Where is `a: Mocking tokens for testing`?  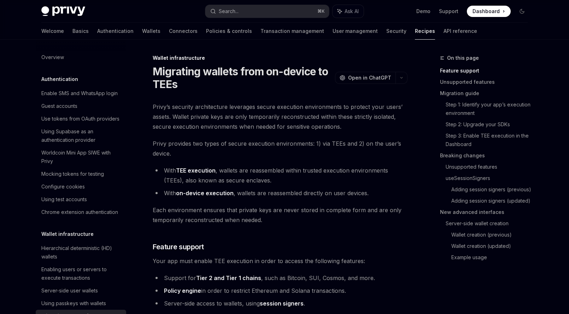 a: Mocking tokens for testing is located at coordinates (81, 174).